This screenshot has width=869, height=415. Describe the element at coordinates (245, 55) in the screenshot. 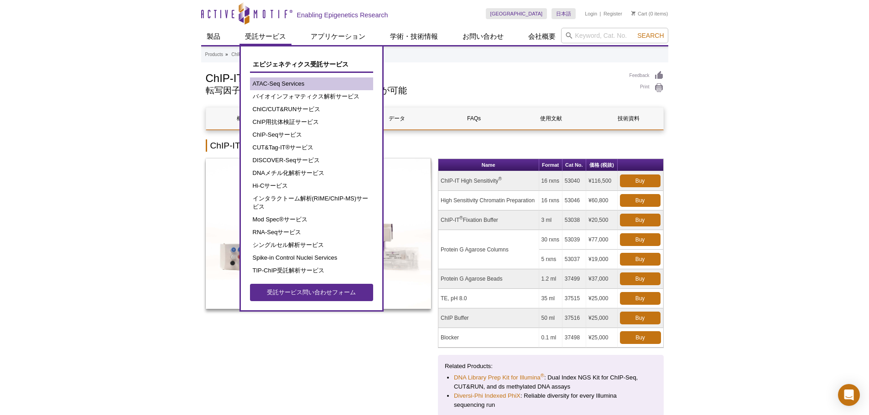

I see `a: ChIPアッセイ` at that location.